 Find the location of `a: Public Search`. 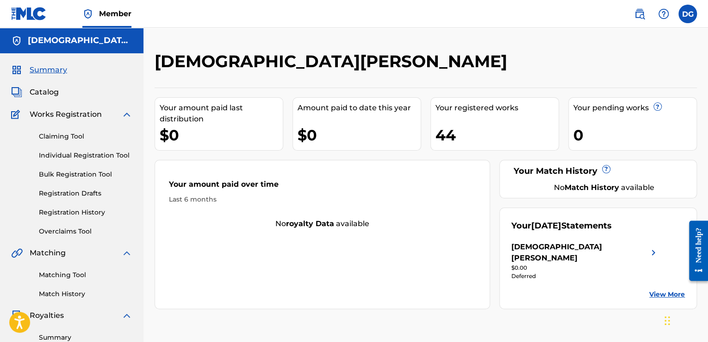

a: Public Search is located at coordinates (640, 14).